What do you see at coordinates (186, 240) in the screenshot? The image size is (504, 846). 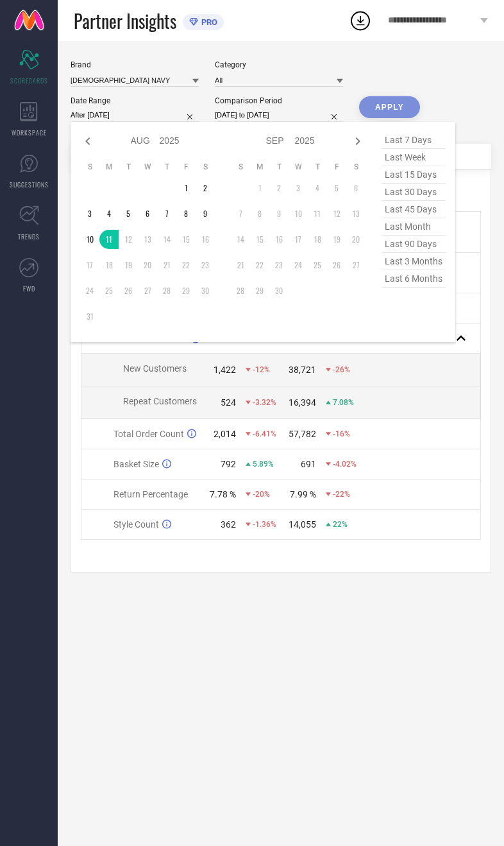 I see `td: Fri Aug 15 2025` at bounding box center [186, 240].